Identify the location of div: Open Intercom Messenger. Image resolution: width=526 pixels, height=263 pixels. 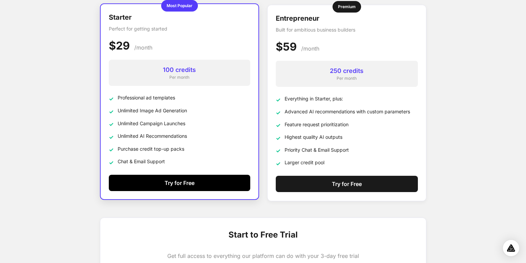
(511, 248).